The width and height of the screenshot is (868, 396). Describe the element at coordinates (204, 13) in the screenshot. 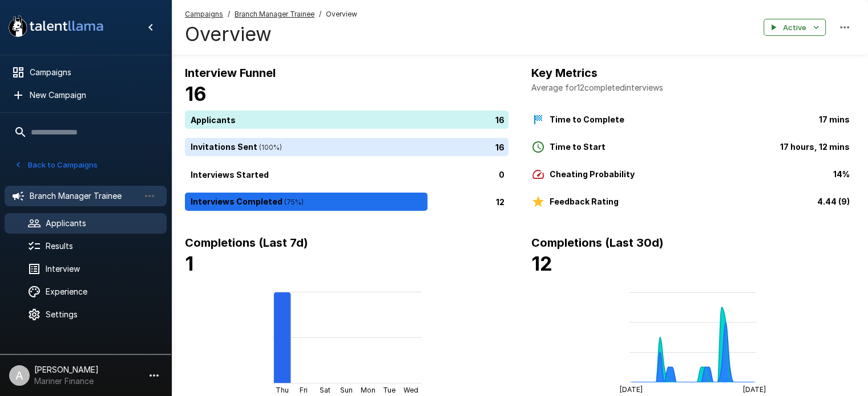

I see `u: Campaigns` at that location.